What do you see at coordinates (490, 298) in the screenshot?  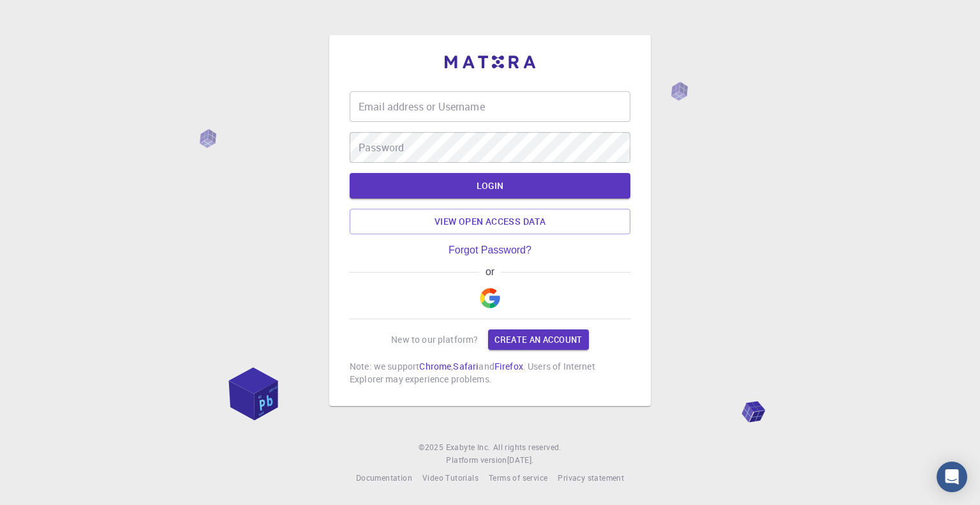 I see `img: Google` at bounding box center [490, 298].